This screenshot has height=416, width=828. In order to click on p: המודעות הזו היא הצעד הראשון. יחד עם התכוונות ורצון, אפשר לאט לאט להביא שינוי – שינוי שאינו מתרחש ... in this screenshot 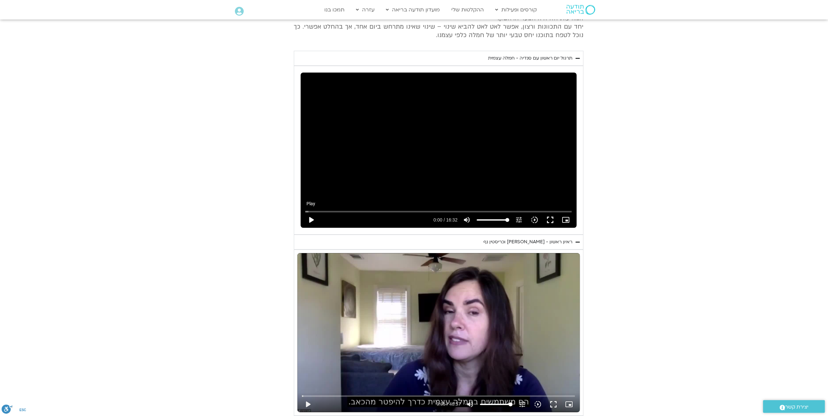, I will do `click(439, 27)`.